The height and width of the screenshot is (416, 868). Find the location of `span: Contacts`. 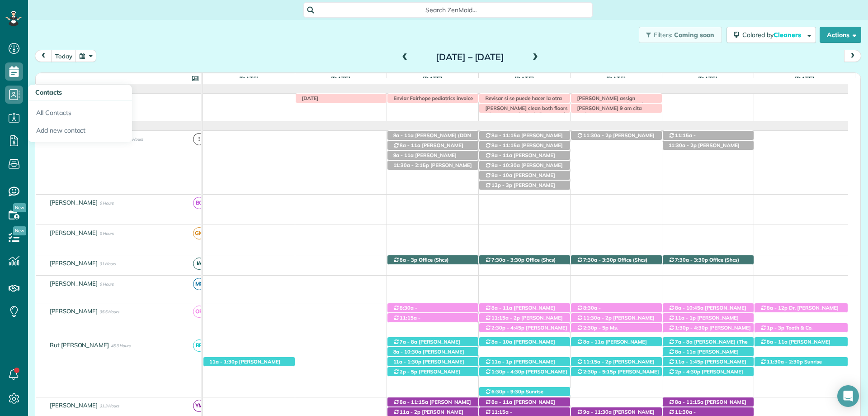

span: Contacts is located at coordinates (49, 92).